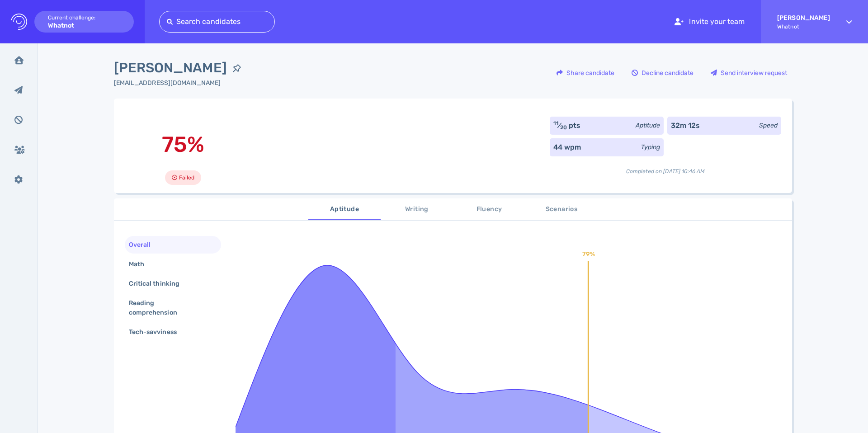 This screenshot has height=433, width=868. What do you see at coordinates (803, 27) in the screenshot?
I see `span: Whatnot` at bounding box center [803, 27].